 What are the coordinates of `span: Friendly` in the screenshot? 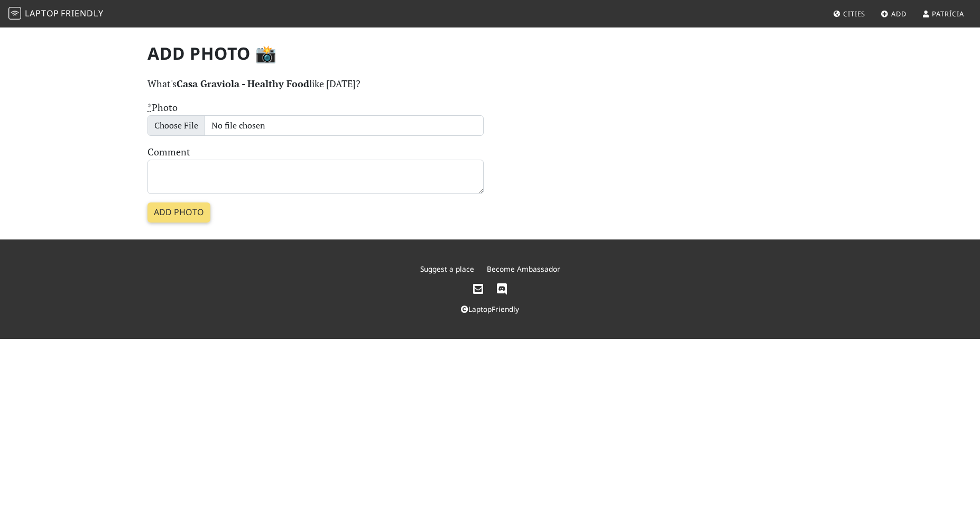 It's located at (82, 13).